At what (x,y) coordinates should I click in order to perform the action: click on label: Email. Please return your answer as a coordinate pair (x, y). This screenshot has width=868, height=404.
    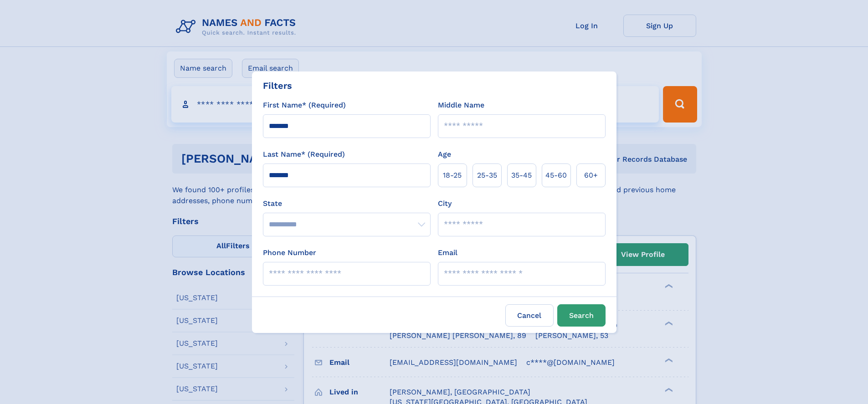
    Looking at the image, I should click on (447, 252).